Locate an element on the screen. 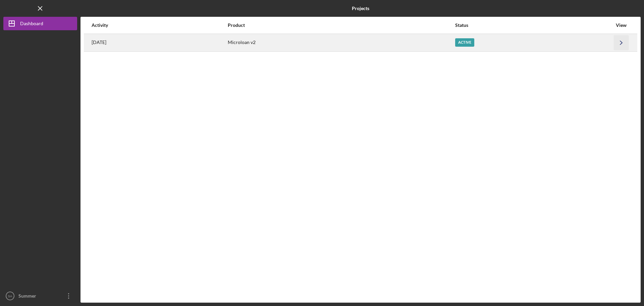 The image size is (644, 306). div: View is located at coordinates (621, 25).